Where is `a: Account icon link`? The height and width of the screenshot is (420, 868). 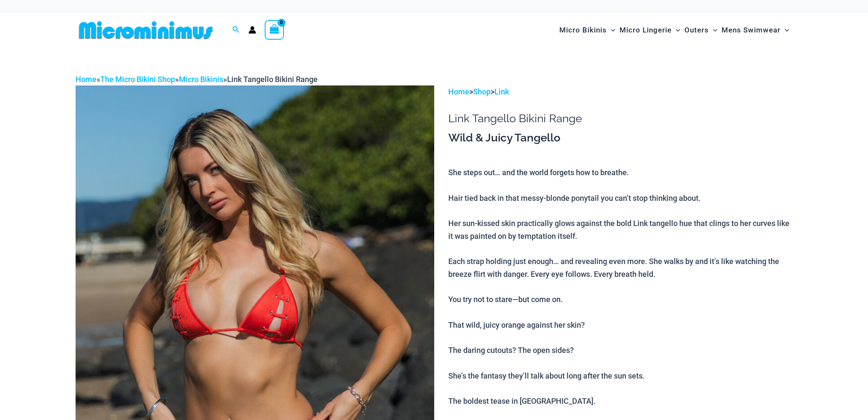
a: Account icon link is located at coordinates (252, 30).